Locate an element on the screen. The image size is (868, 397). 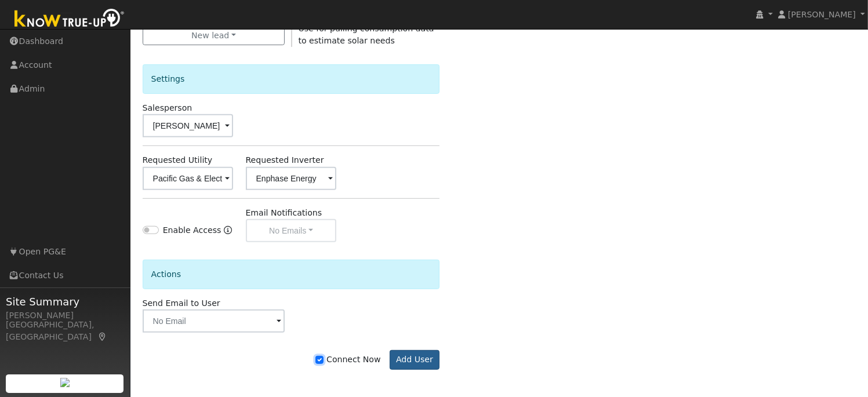
input: Select an Inverter is located at coordinates (291, 179).